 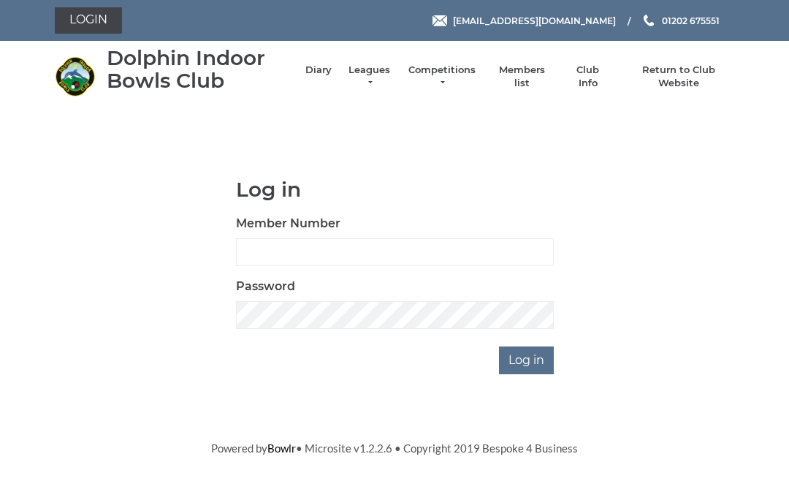 What do you see at coordinates (281, 448) in the screenshot?
I see `a: Bowlr` at bounding box center [281, 448].